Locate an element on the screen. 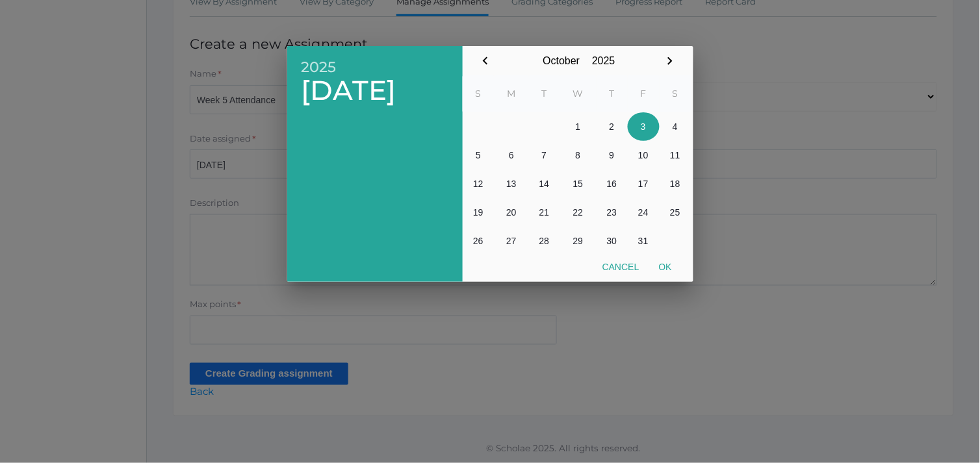  button: 31 is located at coordinates (643, 241).